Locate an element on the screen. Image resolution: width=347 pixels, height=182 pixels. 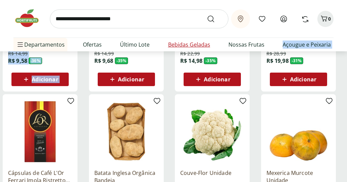
span: R$ 28,99 is located at coordinates (276, 54).